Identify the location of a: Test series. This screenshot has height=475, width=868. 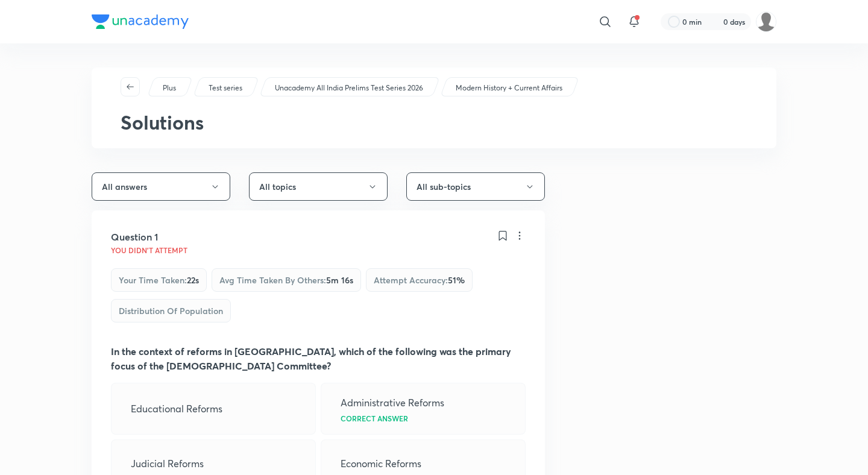
(226, 88).